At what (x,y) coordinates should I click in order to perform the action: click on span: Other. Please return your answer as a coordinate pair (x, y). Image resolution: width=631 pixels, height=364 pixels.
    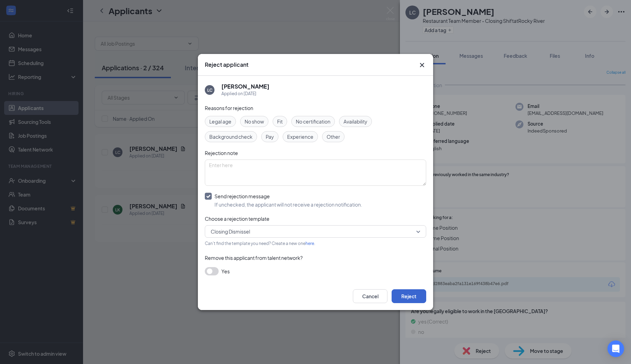
    Looking at the image, I should click on (333, 136).